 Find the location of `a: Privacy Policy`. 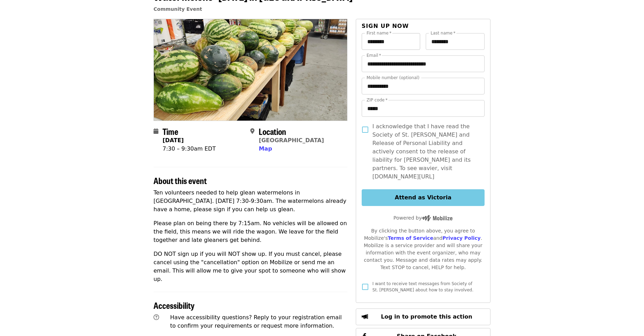

a: Privacy Policy is located at coordinates (462, 238).